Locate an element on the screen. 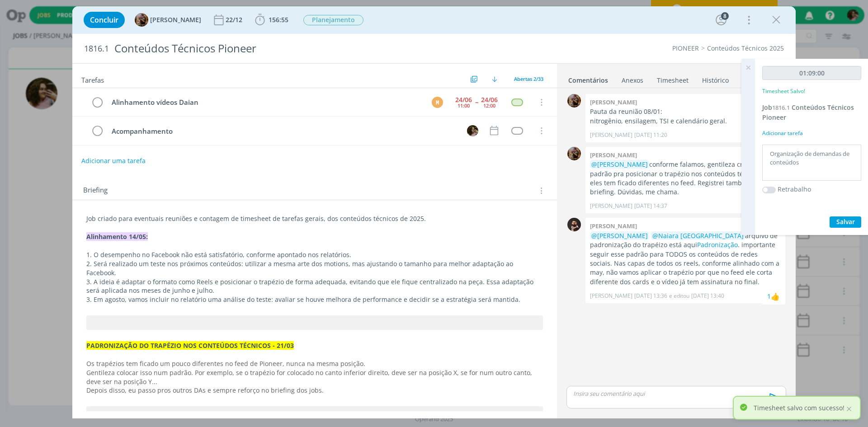 The height and width of the screenshot is (427, 868). strong: PADRONIZAÇÃO DO TRAPÉZIO NOS CONTEÚDOS TÉCNICOS - 21/03 is located at coordinates (190, 346).